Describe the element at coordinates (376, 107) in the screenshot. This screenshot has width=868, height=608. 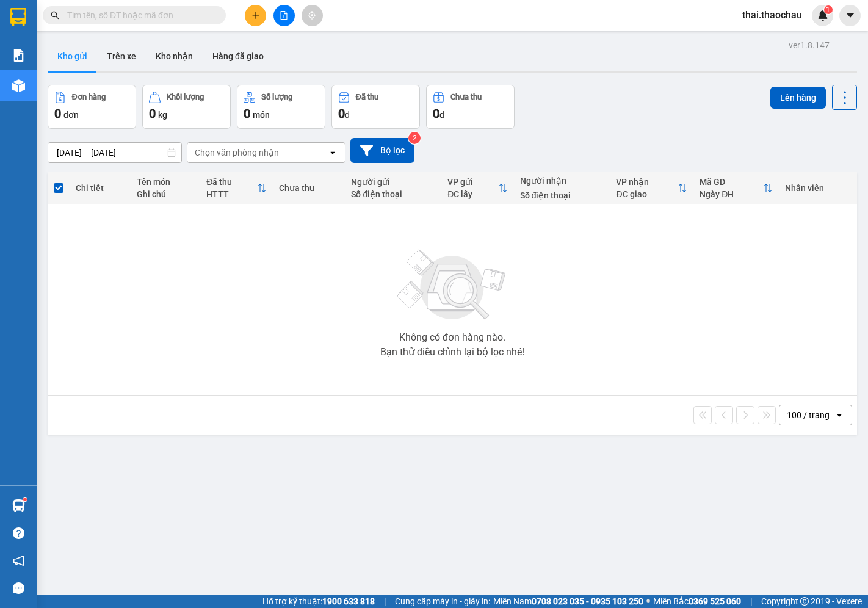
I see `button: Đã thu0đ` at that location.